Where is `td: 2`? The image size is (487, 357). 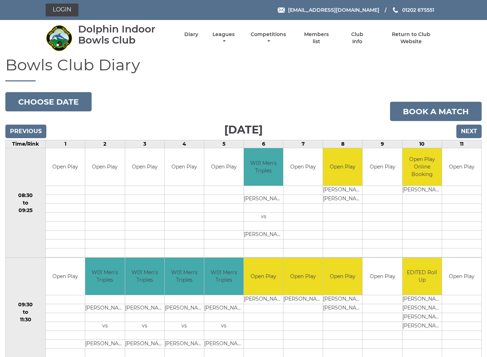 td: 2 is located at coordinates (105, 144).